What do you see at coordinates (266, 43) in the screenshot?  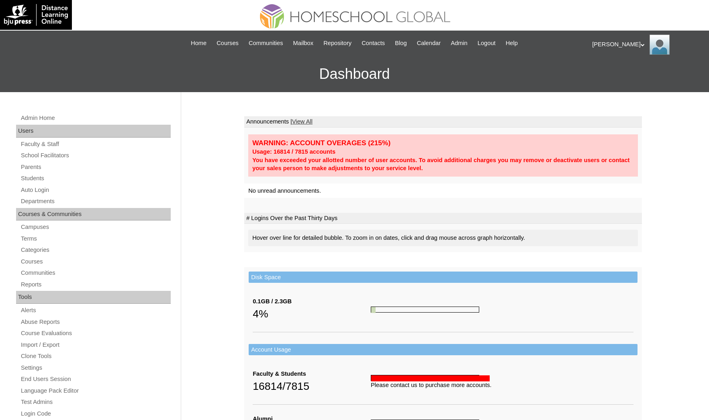 I see `span: Communities` at bounding box center [266, 43].